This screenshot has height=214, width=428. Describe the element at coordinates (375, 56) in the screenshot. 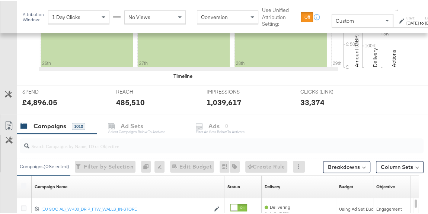

I see `text: Delivery` at that location.